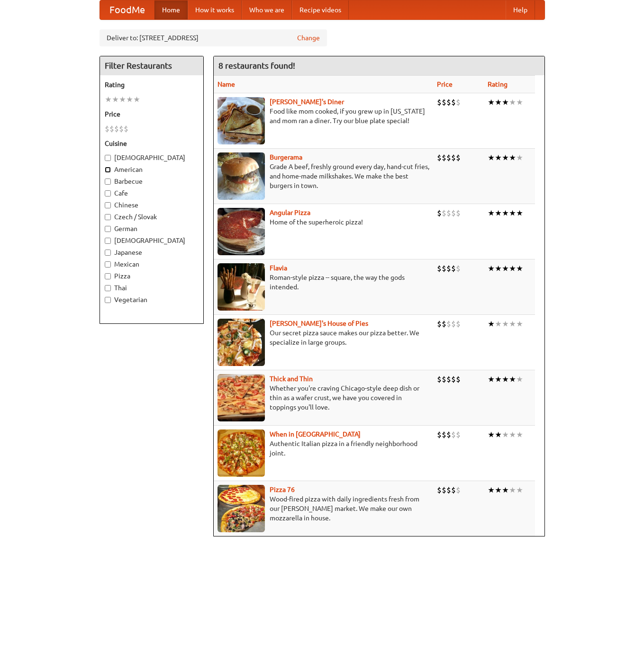 The height and width of the screenshot is (670, 644). I want to click on label: Pizza, so click(151, 276).